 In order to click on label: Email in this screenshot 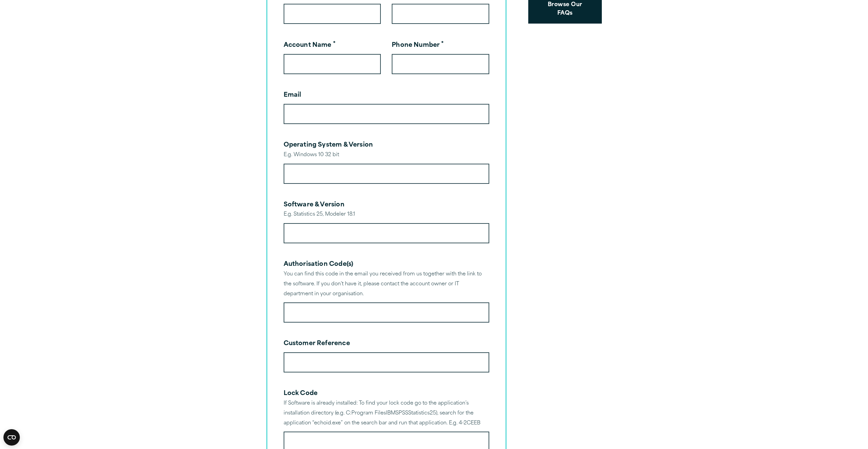, I will do `click(292, 96)`.